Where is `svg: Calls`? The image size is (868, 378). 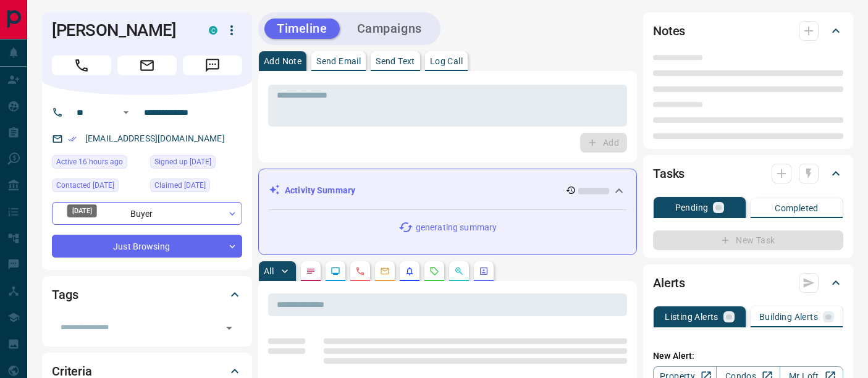
svg: Calls is located at coordinates (360, 271).